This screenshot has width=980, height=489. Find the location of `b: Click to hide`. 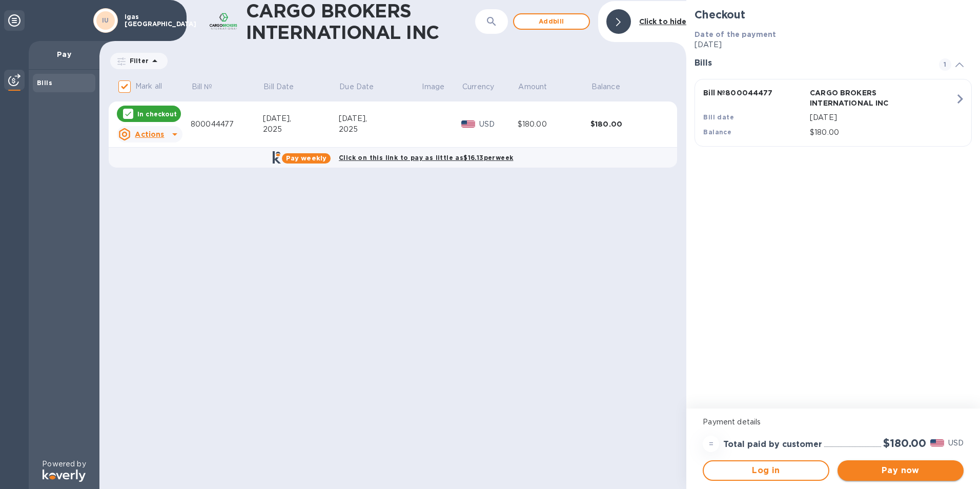

b: Click to hide is located at coordinates (663, 21).